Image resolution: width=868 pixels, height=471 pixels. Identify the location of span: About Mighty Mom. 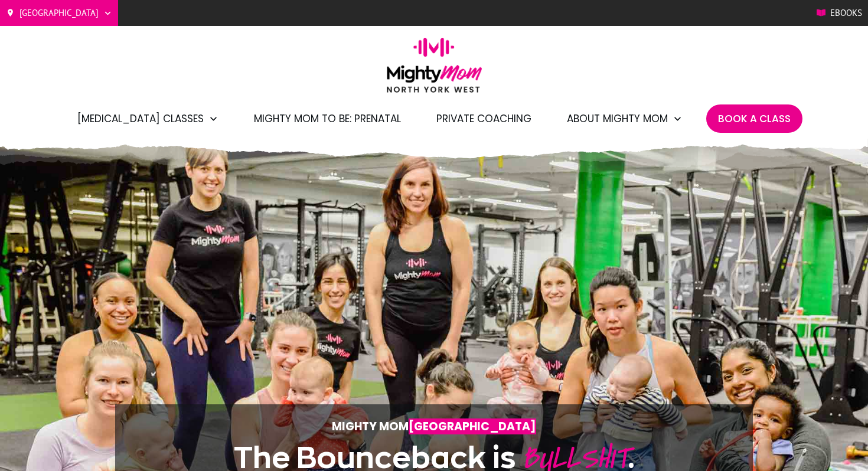
(617, 119).